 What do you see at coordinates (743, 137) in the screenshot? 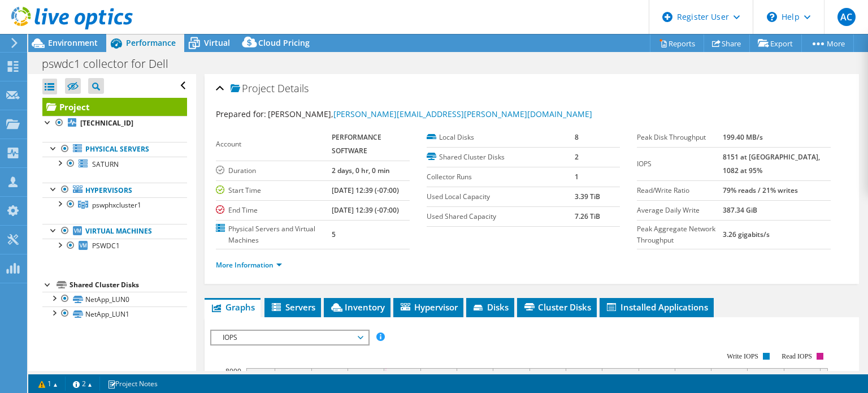
I see `b: 199.40 MB/s` at bounding box center [743, 137].